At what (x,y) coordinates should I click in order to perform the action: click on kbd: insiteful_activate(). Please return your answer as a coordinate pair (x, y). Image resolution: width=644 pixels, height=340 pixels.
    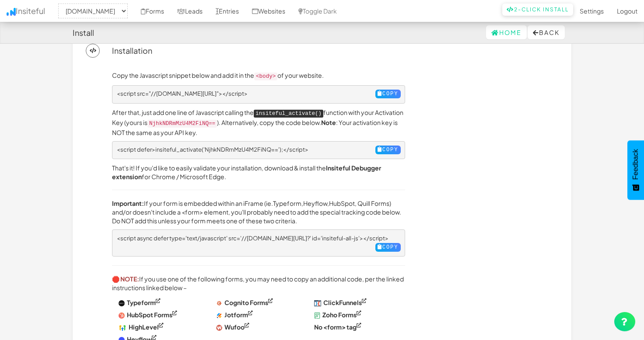
    Looking at the image, I should click on (288, 113).